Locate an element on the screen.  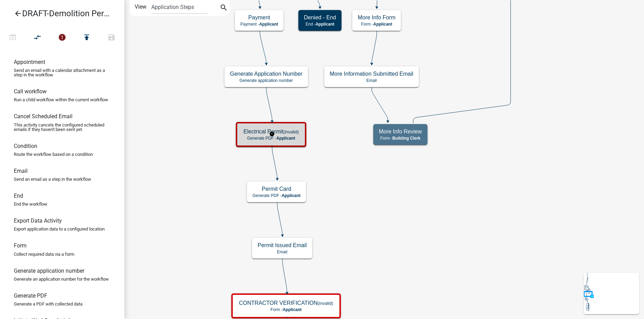
p: Route the workflow based on a condition is located at coordinates (53, 154).